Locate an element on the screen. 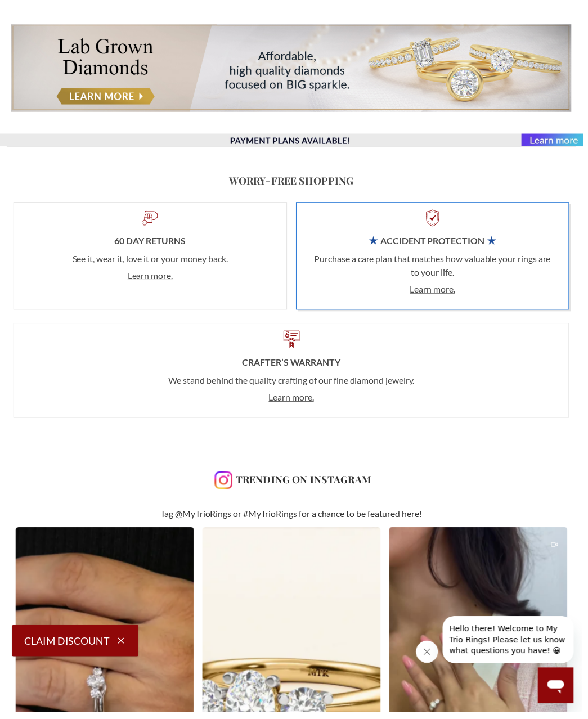 This screenshot has height=719, width=588. p: See it, wear it, love it or your money back. is located at coordinates (151, 270).